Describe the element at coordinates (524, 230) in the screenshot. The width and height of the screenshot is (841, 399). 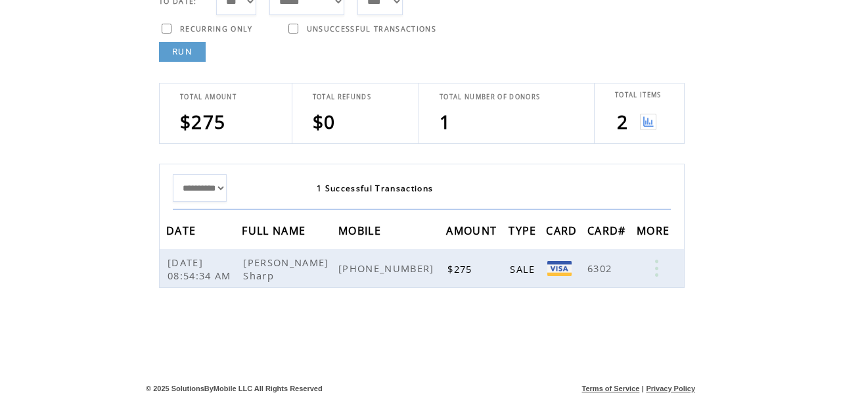
I see `a: TYPE` at that location.